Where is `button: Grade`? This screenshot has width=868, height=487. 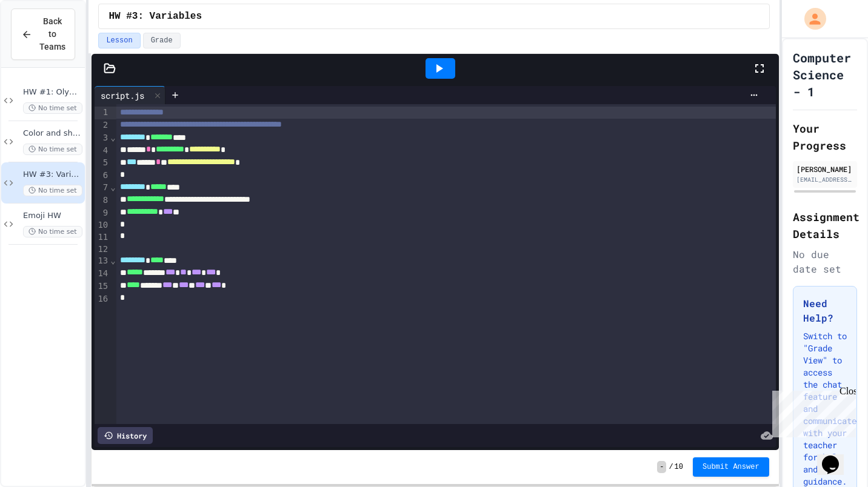 button: Grade is located at coordinates (162, 41).